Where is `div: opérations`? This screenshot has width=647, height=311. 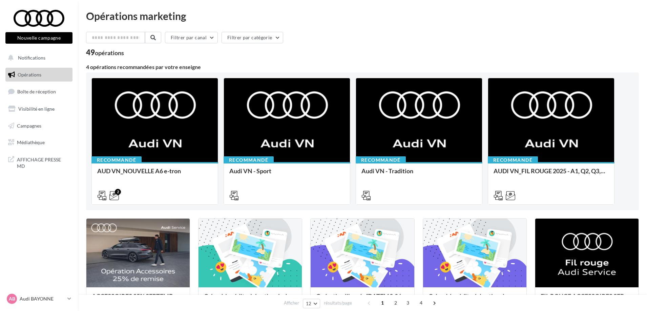 div: opérations is located at coordinates (109, 53).